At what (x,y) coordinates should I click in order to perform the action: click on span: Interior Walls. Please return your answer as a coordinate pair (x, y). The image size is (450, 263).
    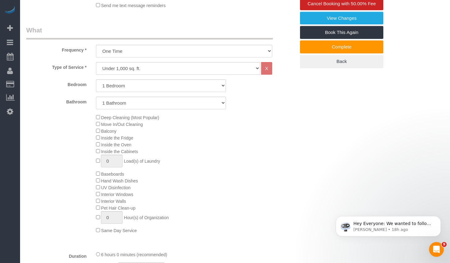
    Looking at the image, I should click on (113, 201).